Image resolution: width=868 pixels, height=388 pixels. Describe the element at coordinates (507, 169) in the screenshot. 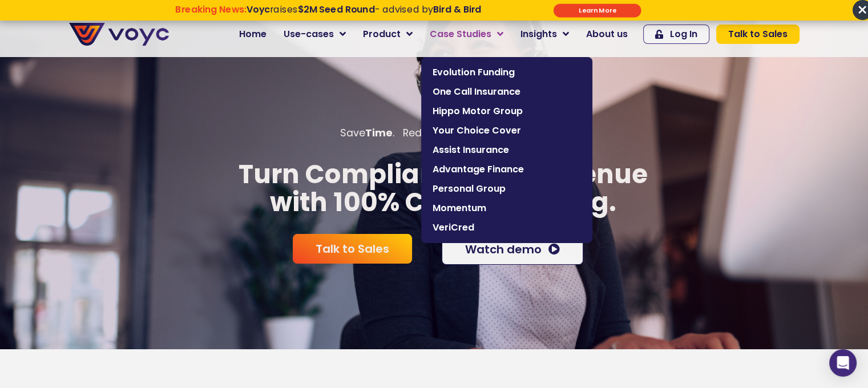

I see `span: Advantage Finance` at that location.